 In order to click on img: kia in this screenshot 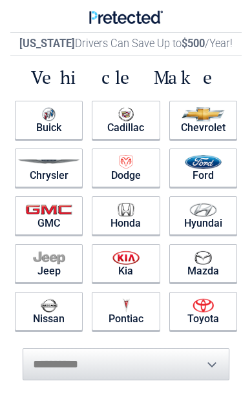, I will do `click(126, 257)`.